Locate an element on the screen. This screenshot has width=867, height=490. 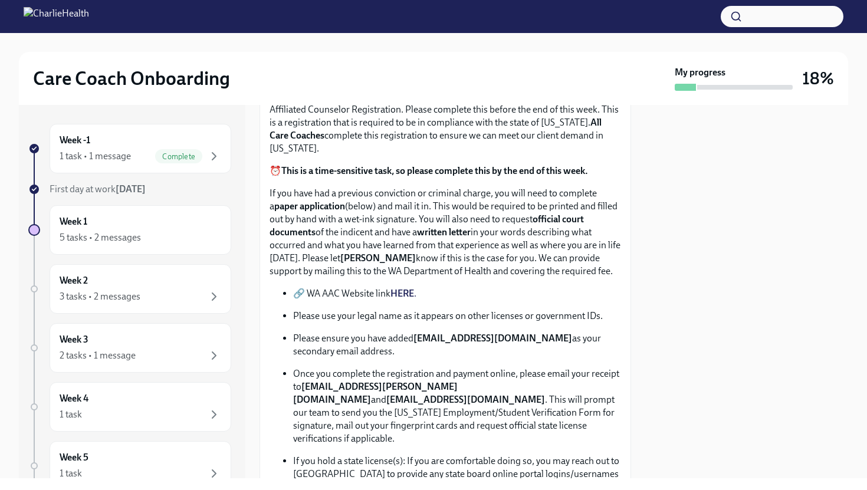
strong: official court documents is located at coordinates (427, 225).